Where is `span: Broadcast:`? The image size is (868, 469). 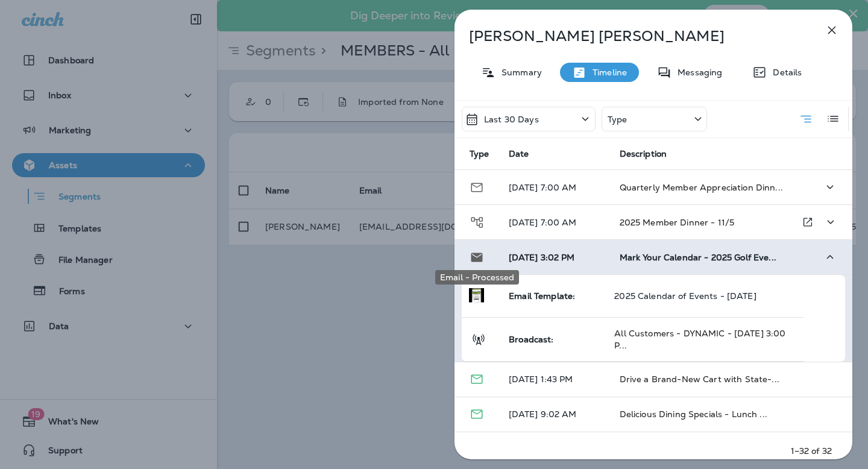
span: Broadcast: is located at coordinates (531, 340).